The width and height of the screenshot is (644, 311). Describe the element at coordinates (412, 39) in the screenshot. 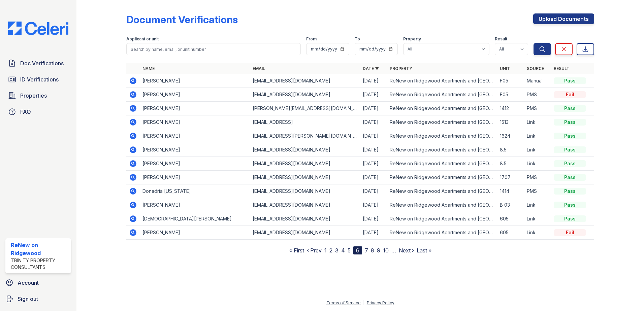

I see `label: Property` at that location.